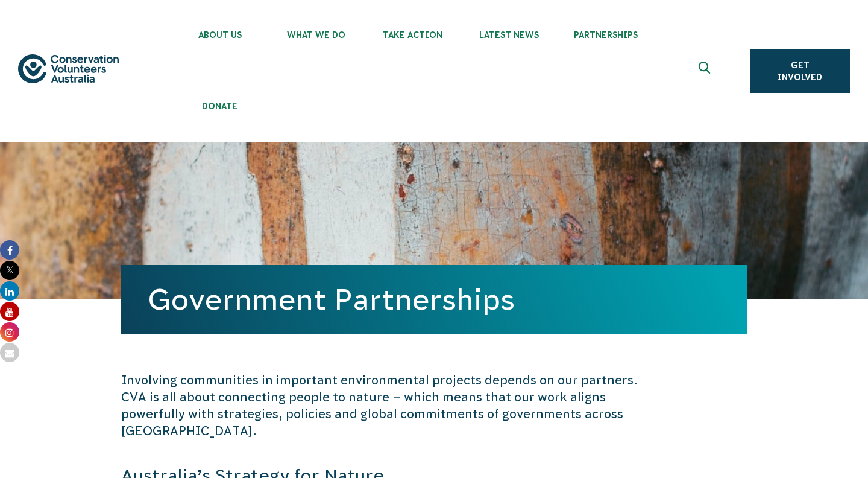 The height and width of the screenshot is (478, 868). What do you see at coordinates (706, 71) in the screenshot?
I see `button: Expand search box Close search box` at bounding box center [706, 71].